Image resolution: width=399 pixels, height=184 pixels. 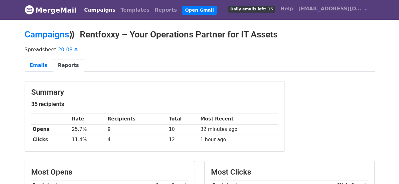 I want to click on a: Help, so click(x=287, y=9).